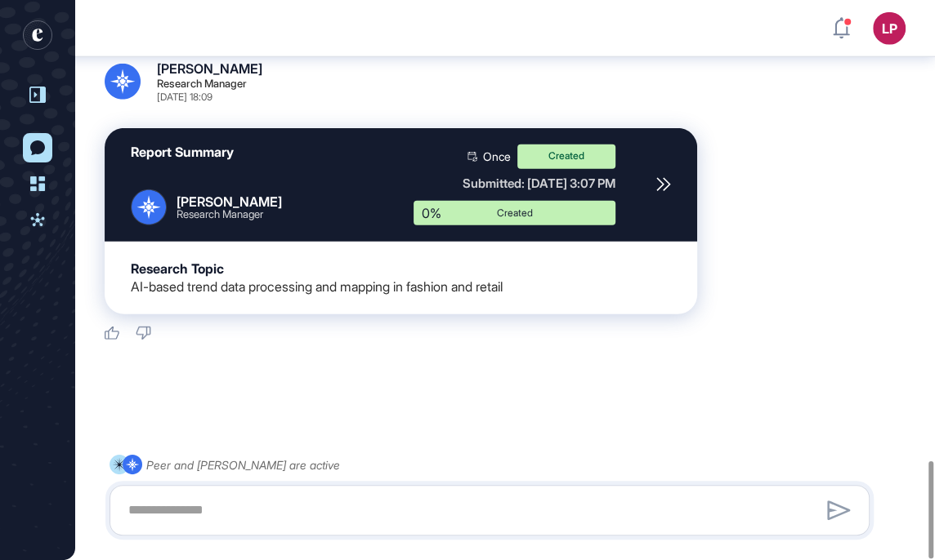  Describe the element at coordinates (182, 152) in the screenshot. I see `div: Report Summary` at that location.